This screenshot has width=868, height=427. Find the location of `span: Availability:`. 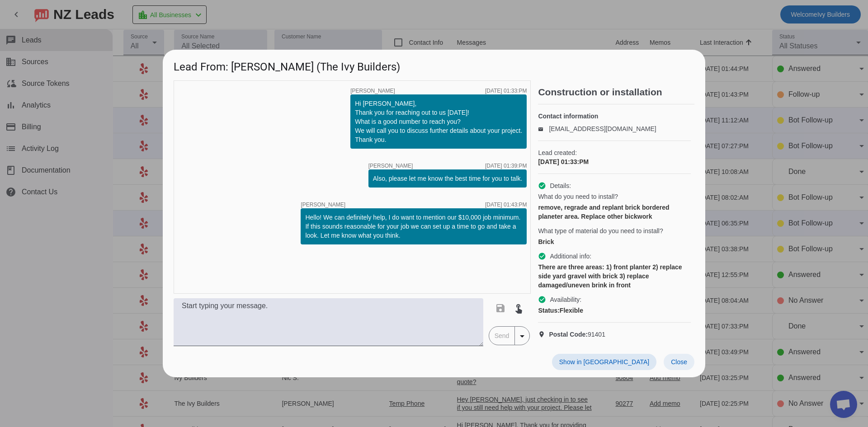

span: Availability: is located at coordinates (565, 300).